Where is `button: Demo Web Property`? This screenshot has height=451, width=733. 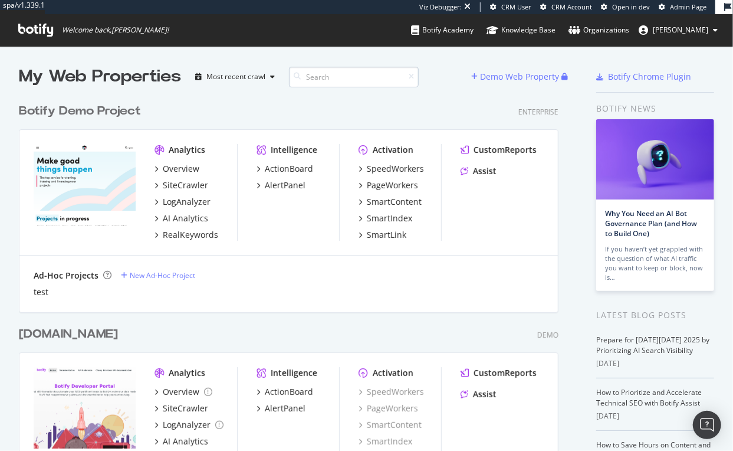
button: Demo Web Property is located at coordinates (516, 77).